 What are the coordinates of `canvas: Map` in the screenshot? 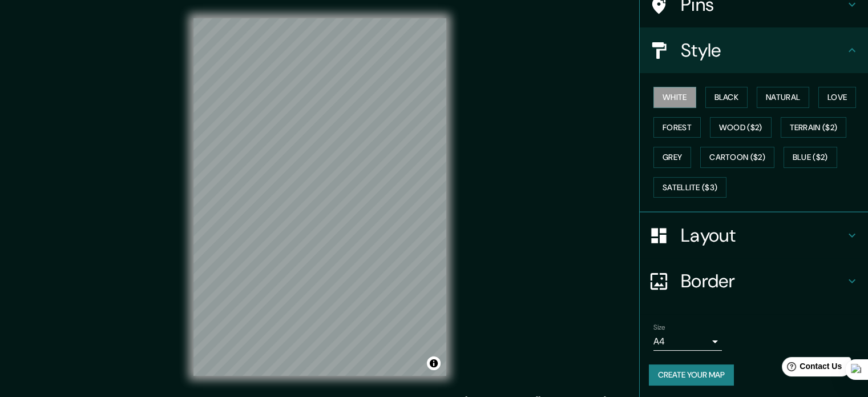 It's located at (320, 197).